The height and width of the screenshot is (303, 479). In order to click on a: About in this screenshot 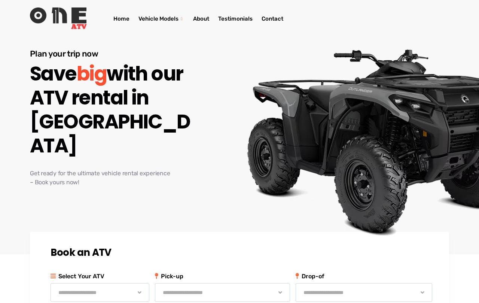, I will do `click(201, 19)`.